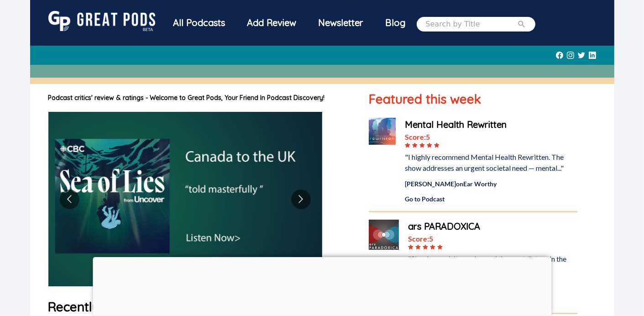  What do you see at coordinates (185, 199) in the screenshot?
I see `img: image` at bounding box center [185, 199].